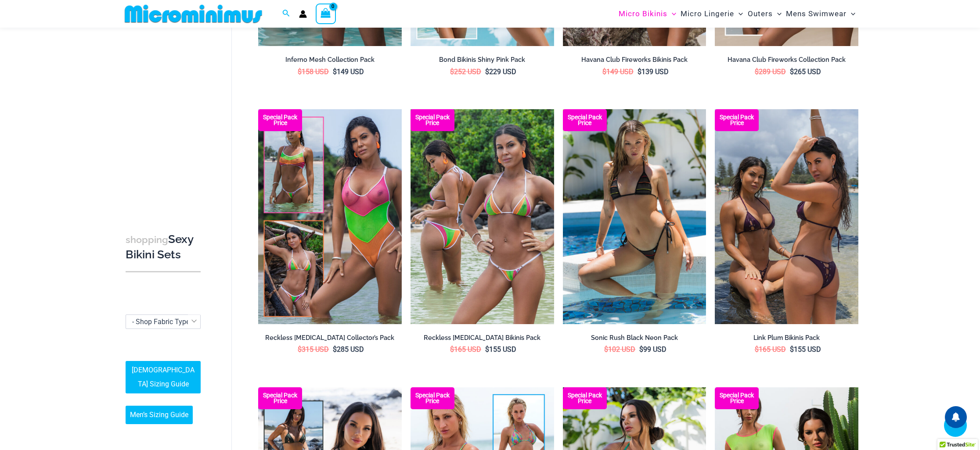 The image size is (980, 450). I want to click on h2: Link Plum Bikinis Pack, so click(787, 338).